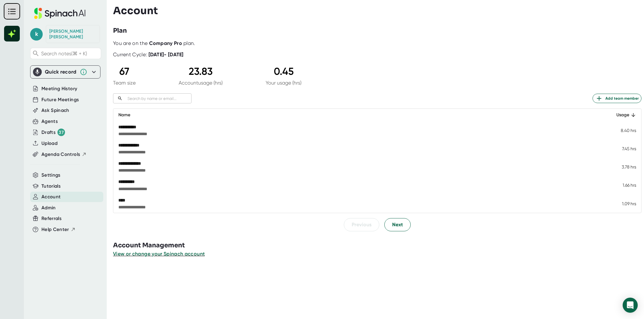 The height and width of the screenshot is (319, 644). What do you see at coordinates (73, 34) in the screenshot?
I see `div: Karin Sharon` at bounding box center [73, 34].